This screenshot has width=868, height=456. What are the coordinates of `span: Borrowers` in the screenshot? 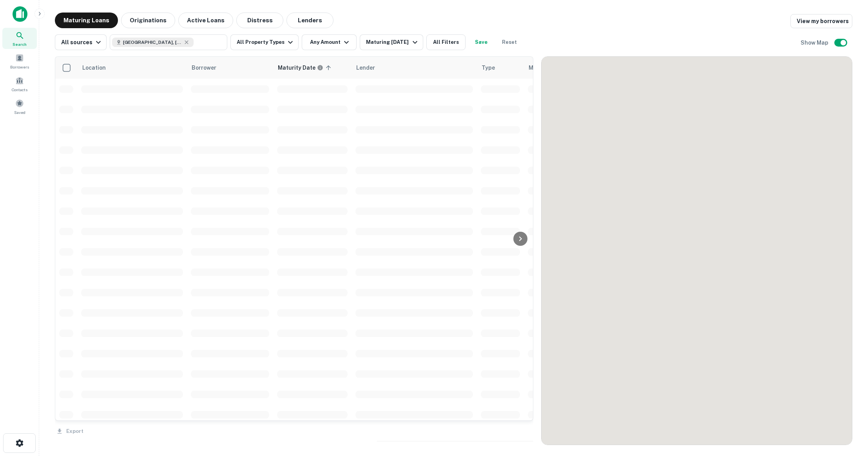 It's located at (20, 67).